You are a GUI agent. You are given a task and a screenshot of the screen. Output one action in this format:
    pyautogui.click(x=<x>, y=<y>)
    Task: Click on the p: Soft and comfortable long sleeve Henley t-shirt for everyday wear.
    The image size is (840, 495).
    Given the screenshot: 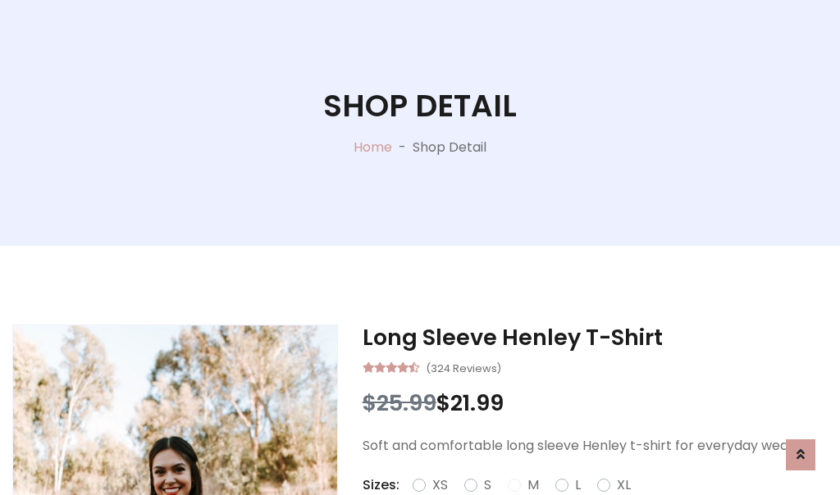 What is the action you would take?
    pyautogui.click(x=595, y=446)
    